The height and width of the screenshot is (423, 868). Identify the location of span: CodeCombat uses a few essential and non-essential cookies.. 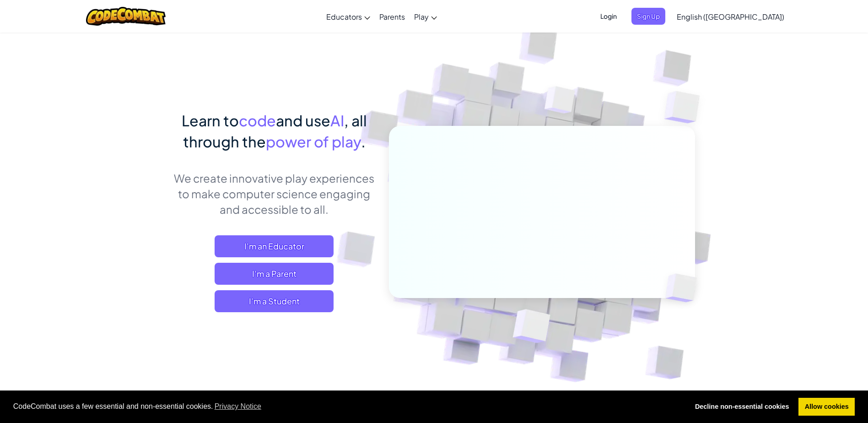
(347, 407).